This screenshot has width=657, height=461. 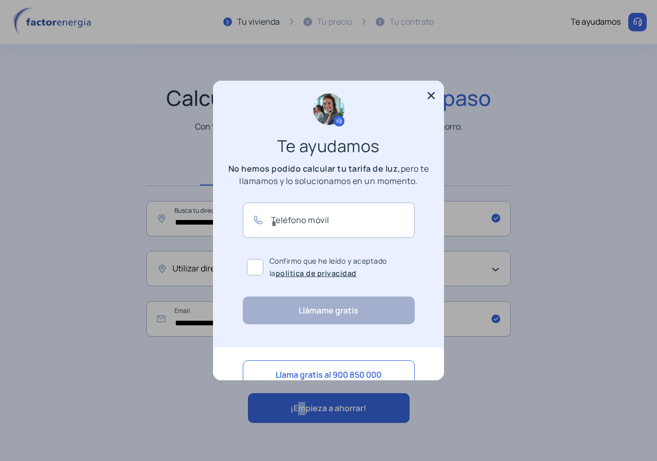 I want to click on h3: Te ayudamos, so click(x=329, y=146).